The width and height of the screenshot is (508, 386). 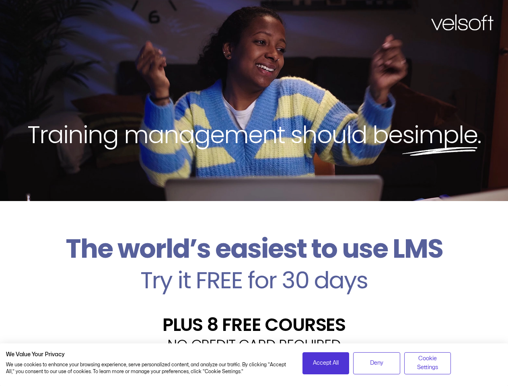 What do you see at coordinates (254, 280) in the screenshot?
I see `h2: Try it FREE for 30 days` at bounding box center [254, 280].